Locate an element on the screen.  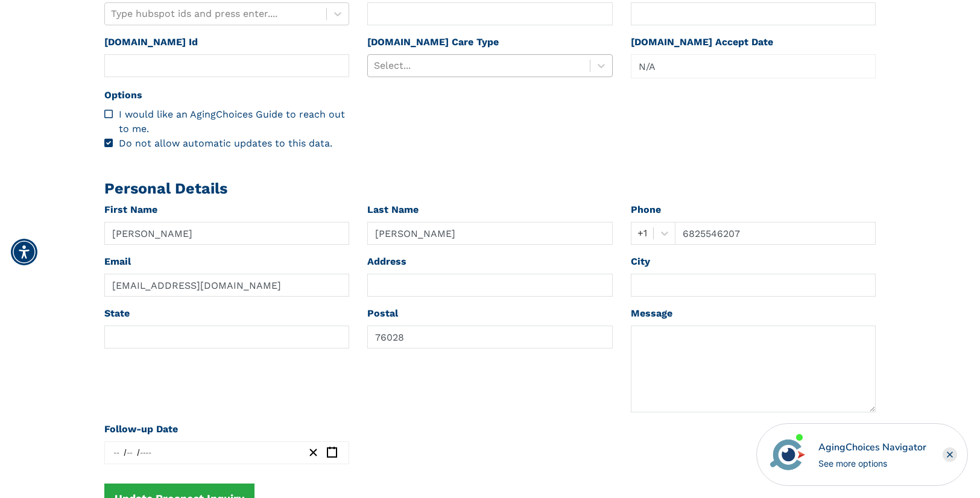
h2: Personal Details is located at coordinates (490, 189).